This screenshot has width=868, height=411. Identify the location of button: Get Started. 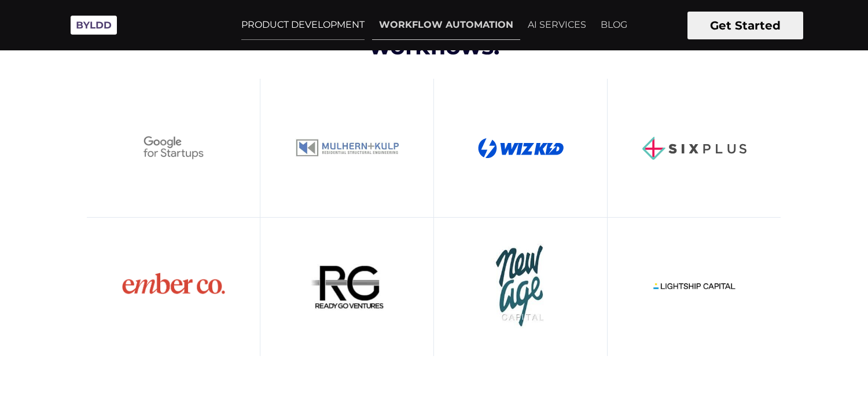
(745, 26).